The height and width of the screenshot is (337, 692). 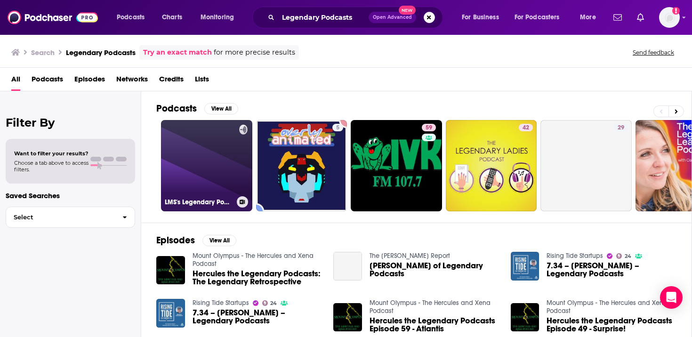 What do you see at coordinates (407, 10) in the screenshot?
I see `span: New` at bounding box center [407, 10].